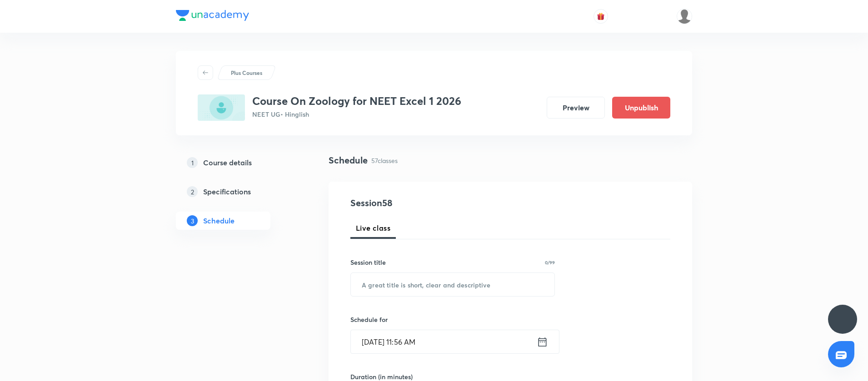 The height and width of the screenshot is (381, 868). Describe the element at coordinates (192, 163) in the screenshot. I see `p: 1` at that location.